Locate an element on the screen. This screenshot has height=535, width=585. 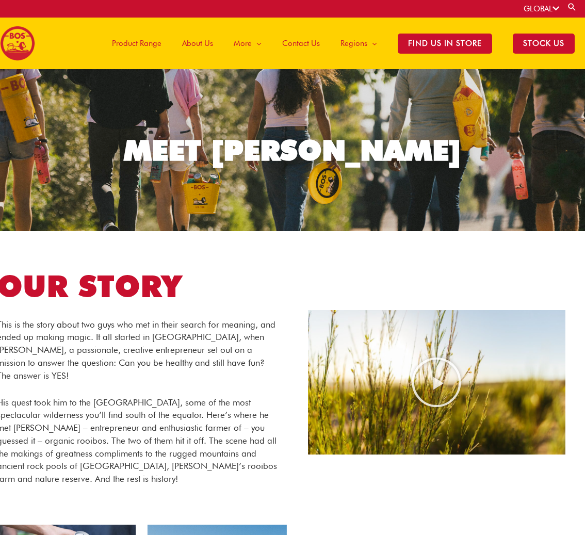
span: Regions is located at coordinates (354, 43).